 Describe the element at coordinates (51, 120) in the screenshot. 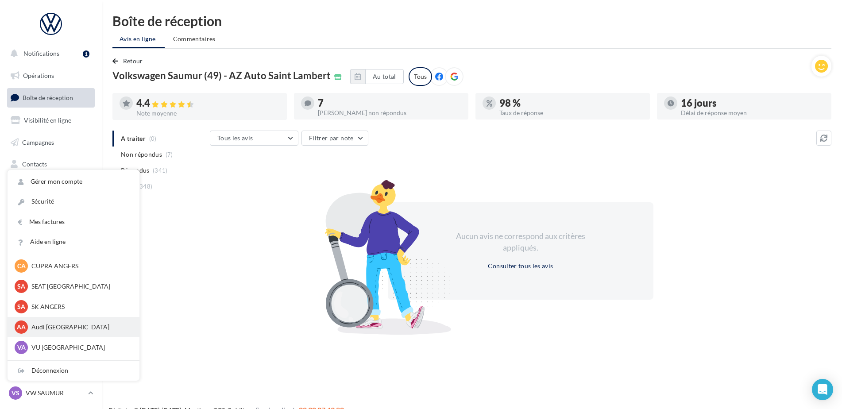

I see `a: Visibilité en ligne` at that location.